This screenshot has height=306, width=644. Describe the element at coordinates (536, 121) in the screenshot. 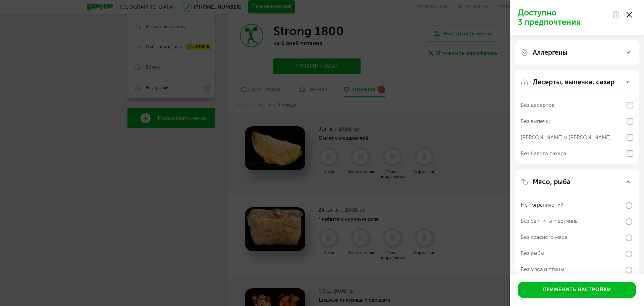

I see `div: Без выпечки` at that location.